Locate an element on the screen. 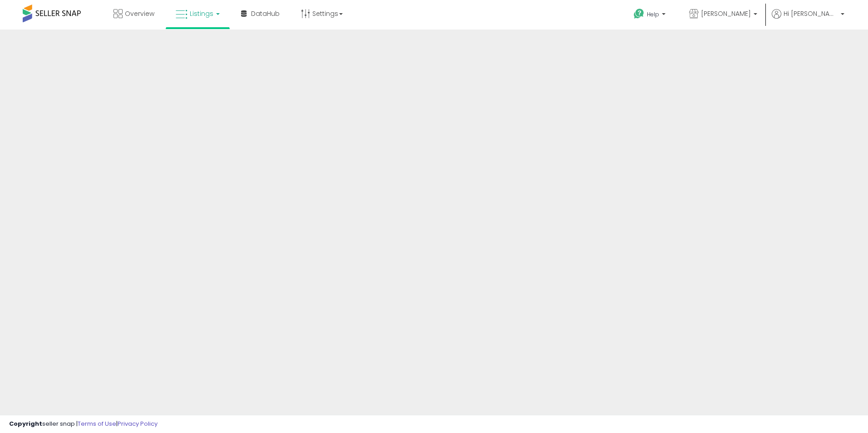 The width and height of the screenshot is (868, 433). a: Help is located at coordinates (651, 15).